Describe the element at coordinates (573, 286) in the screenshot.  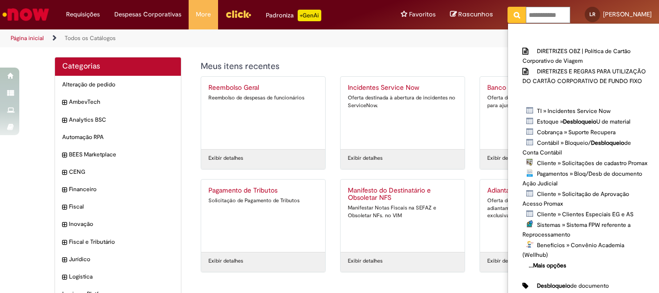
I see `span: de documento` at that location.